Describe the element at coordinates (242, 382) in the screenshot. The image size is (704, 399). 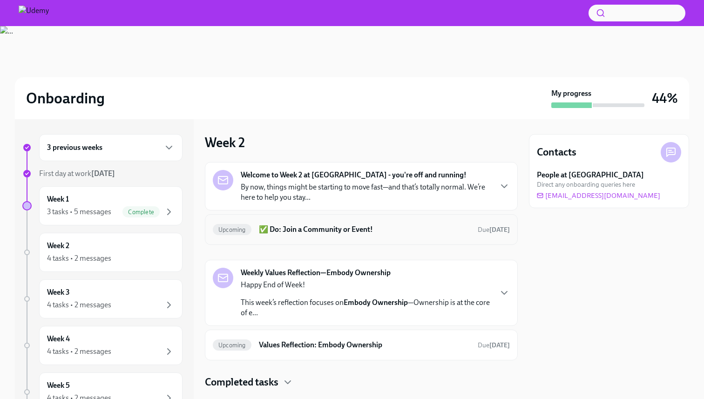
I see `h4: Completed tasks` at that location.